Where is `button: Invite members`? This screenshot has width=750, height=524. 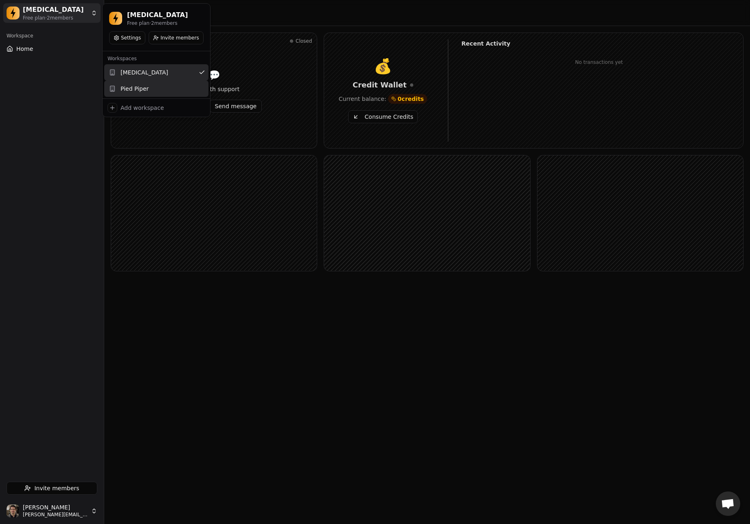 button: Invite members is located at coordinates (176, 38).